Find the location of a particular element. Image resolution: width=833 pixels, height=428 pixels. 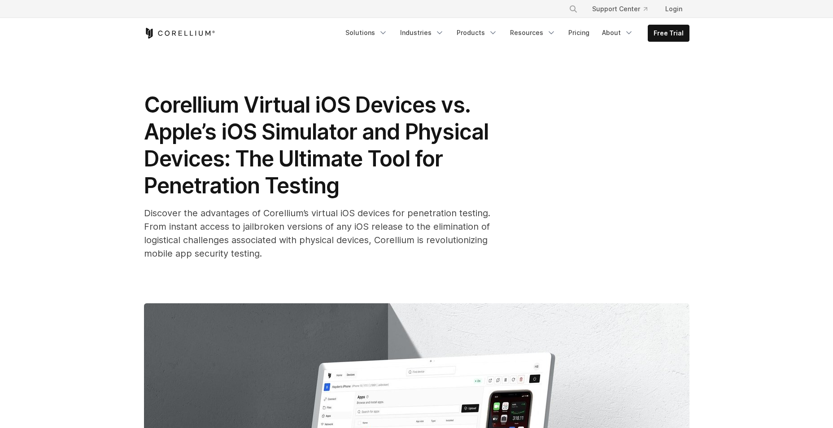

a: Pricing is located at coordinates (579, 33).